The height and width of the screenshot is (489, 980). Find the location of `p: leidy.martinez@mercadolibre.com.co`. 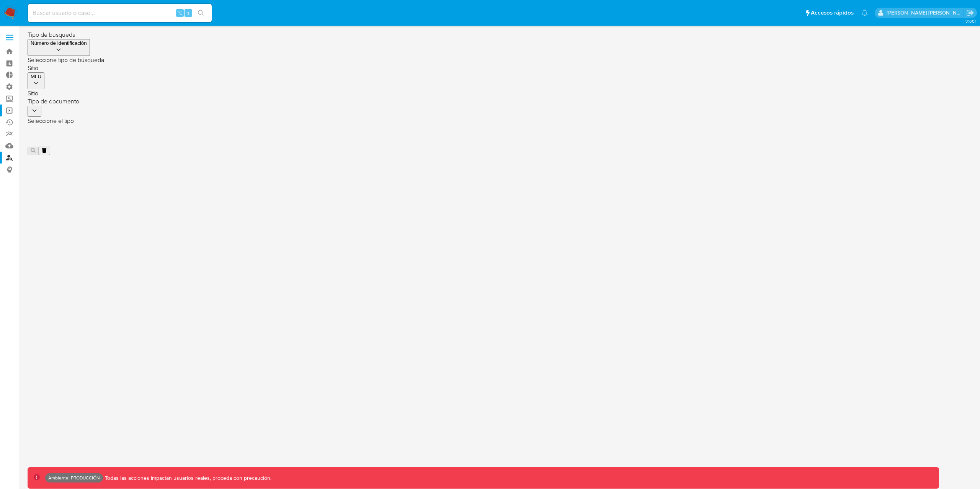

p: leidy.martinez@mercadolibre.com.co is located at coordinates (926, 13).